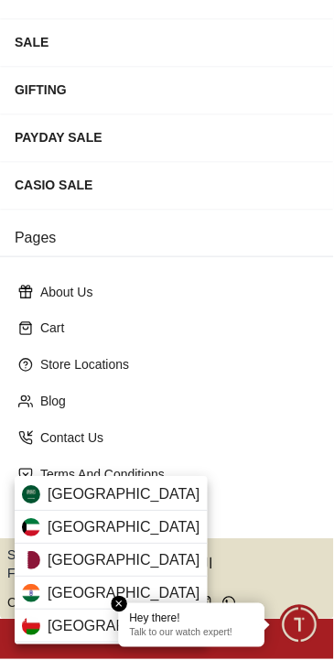 The height and width of the screenshot is (660, 334). I want to click on img: Saudi Arabia, so click(31, 495).